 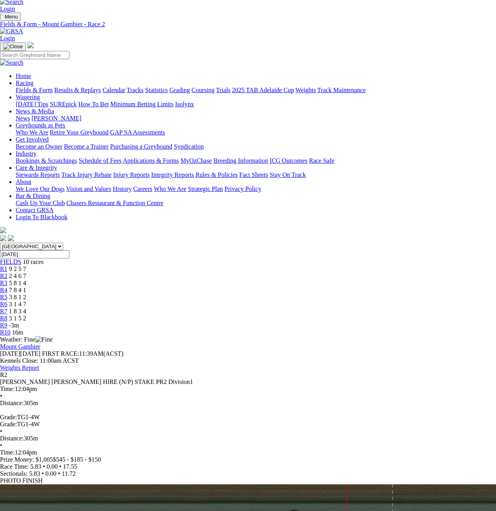 What do you see at coordinates (114, 203) in the screenshot?
I see `a: Chasers Restaurant & Function Centre` at bounding box center [114, 203].